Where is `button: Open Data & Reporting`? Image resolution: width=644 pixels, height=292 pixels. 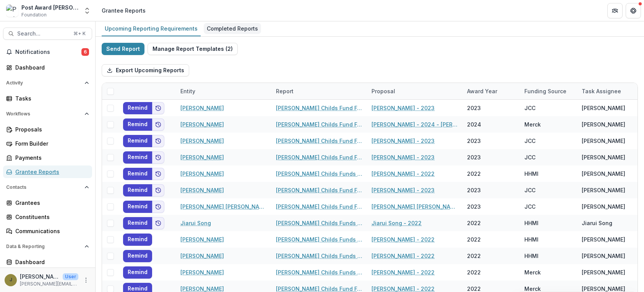 button: Open Data & Reporting is located at coordinates (48, 247).